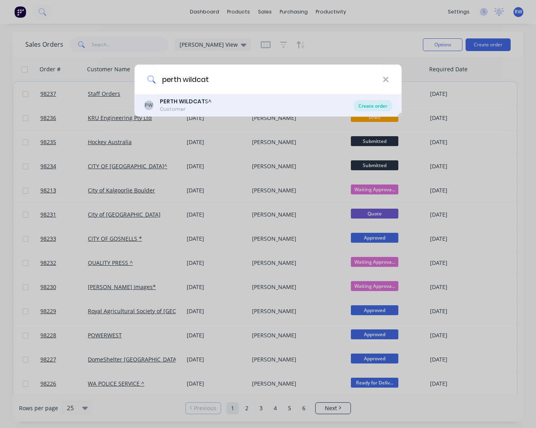  What do you see at coordinates (182, 101) in the screenshot?
I see `b: PERTH WILDCAT` at bounding box center [182, 101].